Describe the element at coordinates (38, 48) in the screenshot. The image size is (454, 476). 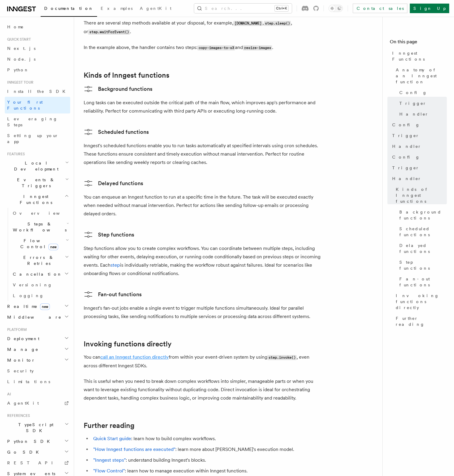
I see `a: Next.js` at that location.